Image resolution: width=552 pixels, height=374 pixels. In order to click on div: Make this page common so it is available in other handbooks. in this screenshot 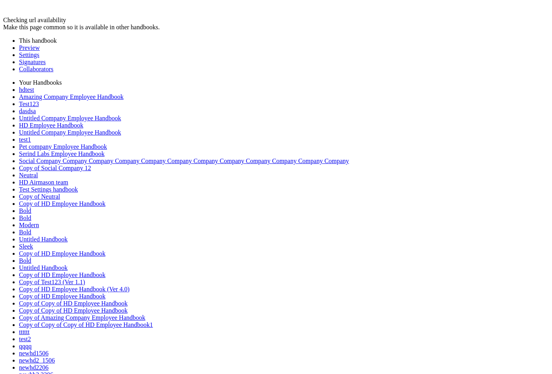, I will do `click(276, 27)`.